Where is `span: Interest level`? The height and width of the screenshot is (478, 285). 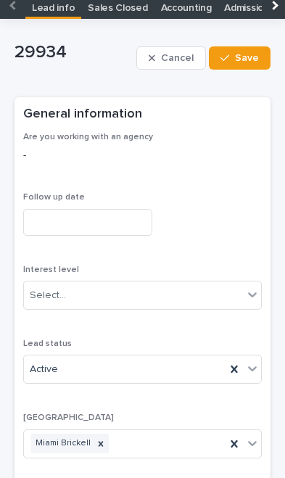 span: Interest level is located at coordinates (51, 270).